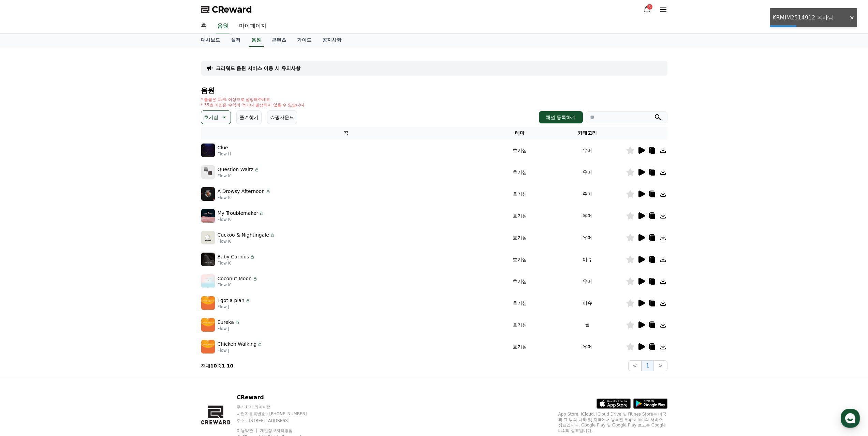  I want to click on a: 3, so click(648, 10).